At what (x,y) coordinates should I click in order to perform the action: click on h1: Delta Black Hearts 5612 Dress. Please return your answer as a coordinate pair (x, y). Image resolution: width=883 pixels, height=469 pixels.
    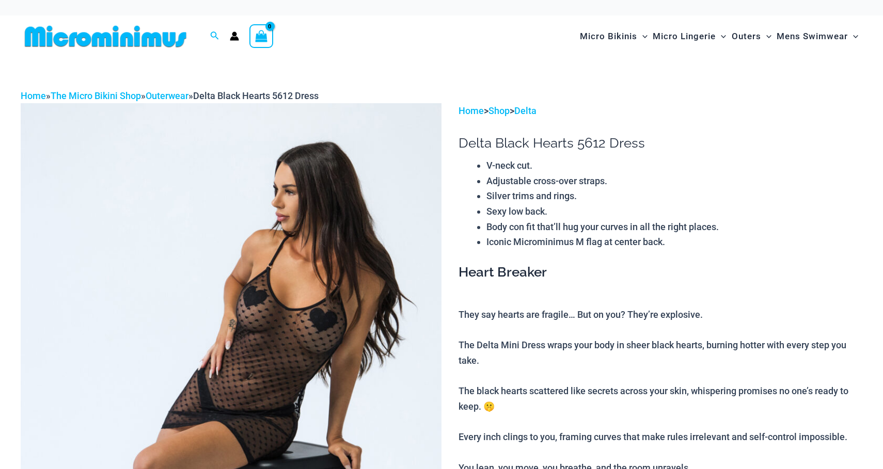
    Looking at the image, I should click on (660, 143).